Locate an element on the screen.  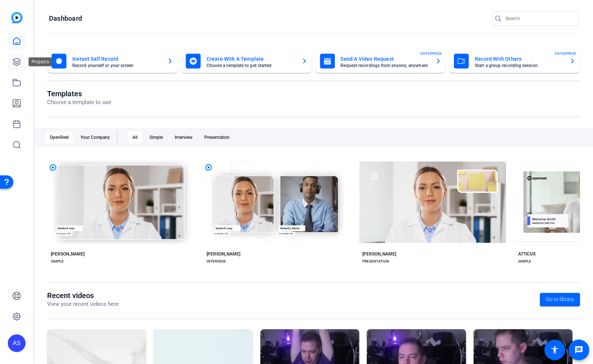
div: Projects is located at coordinates (40, 62).